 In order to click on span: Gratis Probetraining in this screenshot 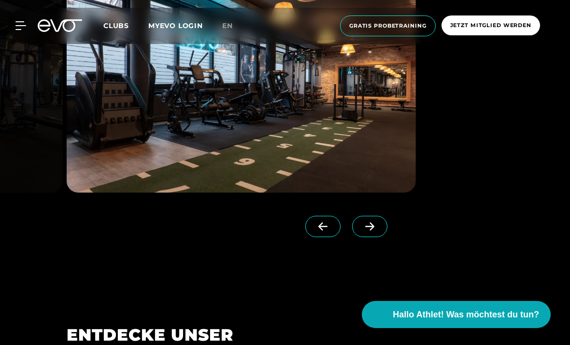, I will do `click(388, 26)`.